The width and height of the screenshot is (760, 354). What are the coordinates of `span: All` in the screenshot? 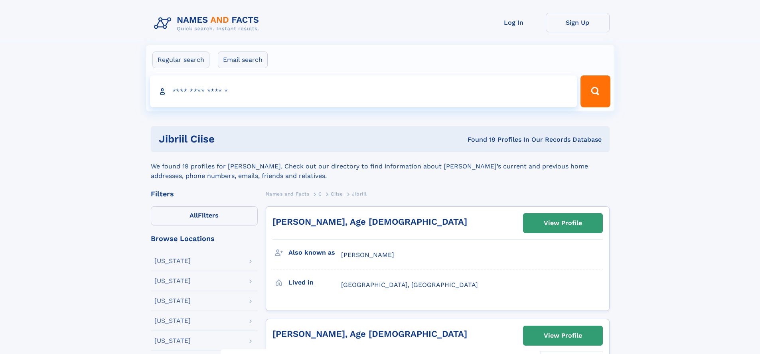 It's located at (193, 215).